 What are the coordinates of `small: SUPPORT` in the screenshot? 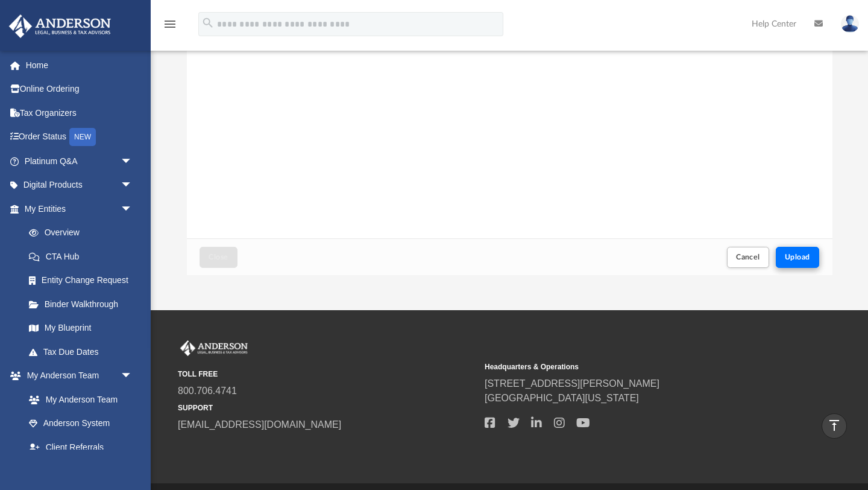 It's located at (327, 408).